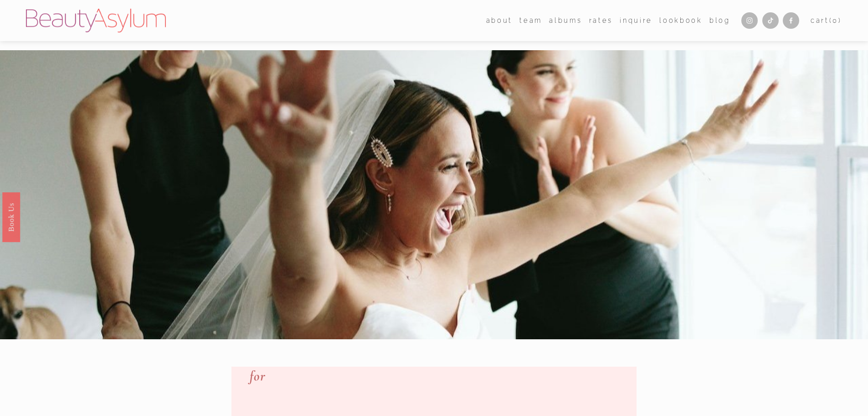  Describe the element at coordinates (258, 376) in the screenshot. I see `em: for` at that location.